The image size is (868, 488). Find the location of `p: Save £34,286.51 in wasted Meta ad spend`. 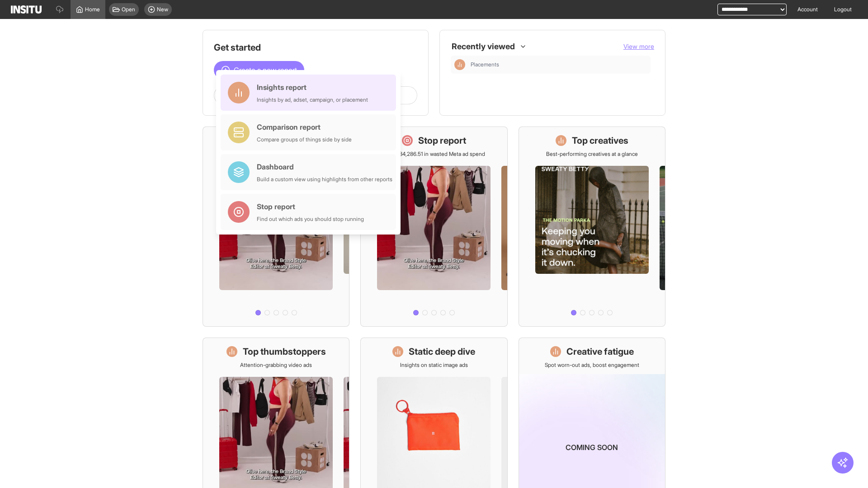

p: Save £34,286.51 in wasted Meta ad spend is located at coordinates (434, 154).